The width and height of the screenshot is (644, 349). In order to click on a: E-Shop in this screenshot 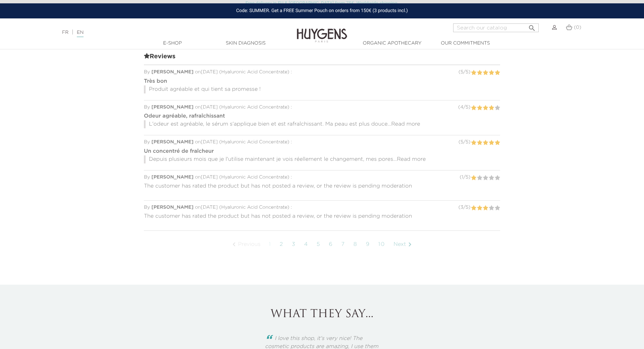, I will do `click(172, 44)`.